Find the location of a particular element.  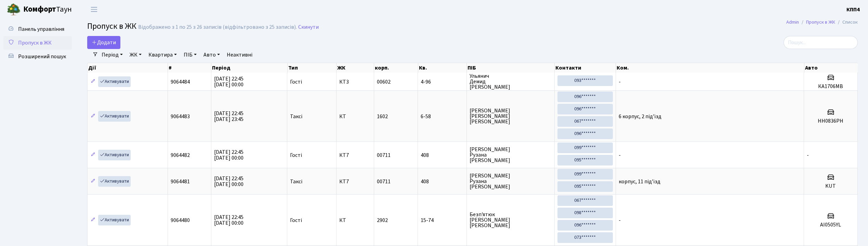

th: корп. is located at coordinates (396, 68).